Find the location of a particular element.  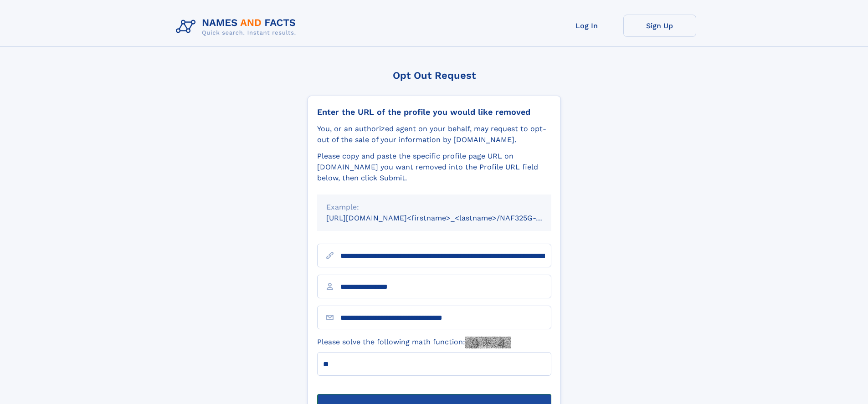

label: Please solve the following math function: is located at coordinates (414, 343).